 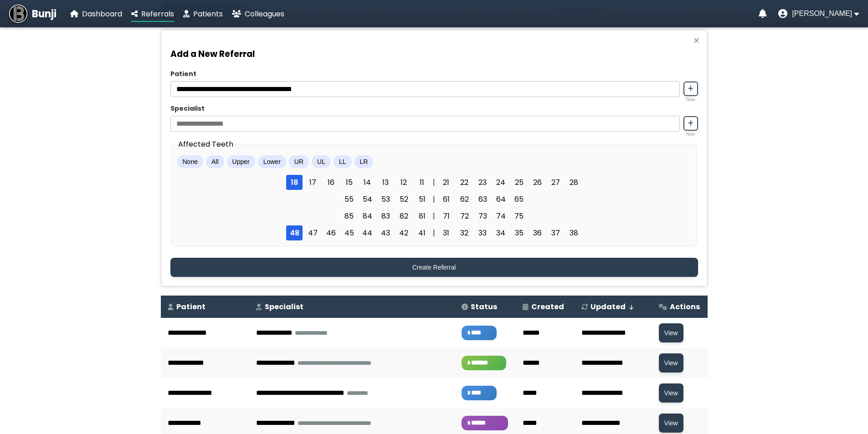 I want to click on th: Specialist, so click(x=352, y=306).